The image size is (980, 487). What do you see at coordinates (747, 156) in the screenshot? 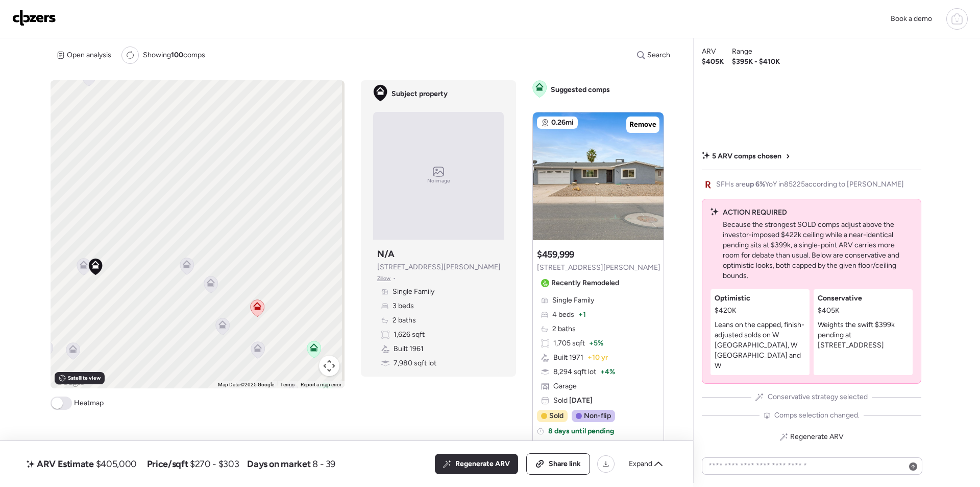
I see `span: 5 ARV comps chosen` at bounding box center [747, 156].